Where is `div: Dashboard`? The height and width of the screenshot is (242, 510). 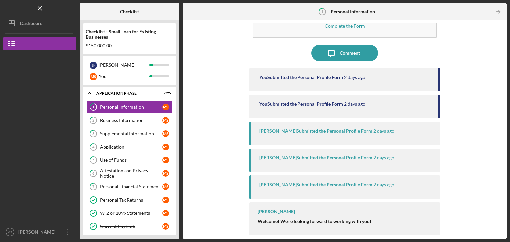 div: Dashboard is located at coordinates (31, 24).